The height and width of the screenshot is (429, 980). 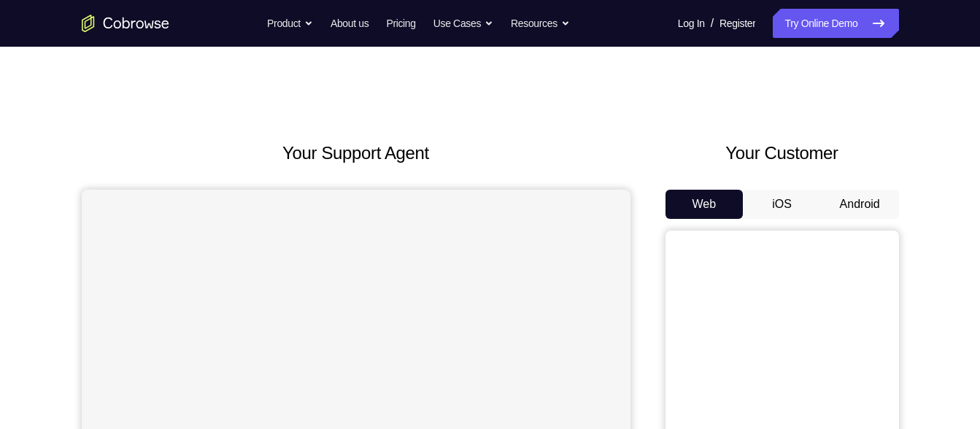 I want to click on button: Resources, so click(x=540, y=23).